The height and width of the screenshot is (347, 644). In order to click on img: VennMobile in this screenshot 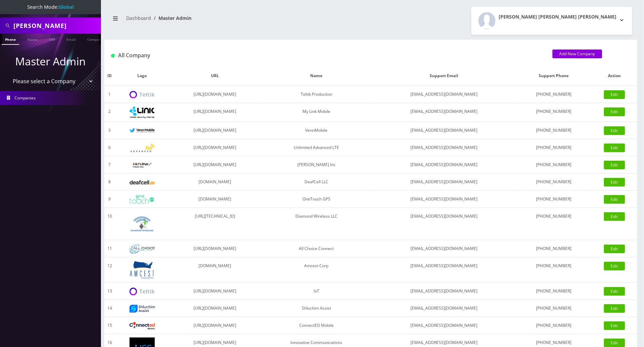, I will do `click(142, 131)`.